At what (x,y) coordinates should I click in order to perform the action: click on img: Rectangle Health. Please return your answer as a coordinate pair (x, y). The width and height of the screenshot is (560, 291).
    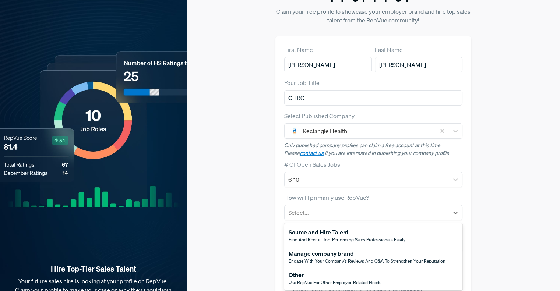
    Looking at the image, I should click on (295, 131).